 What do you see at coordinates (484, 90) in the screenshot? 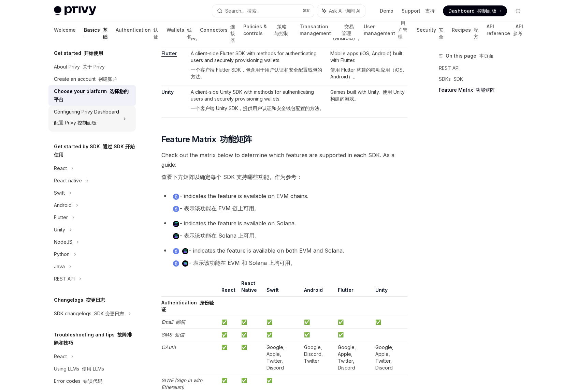
I see `a: Feature Matrix 功能矩阵` at bounding box center [484, 90].